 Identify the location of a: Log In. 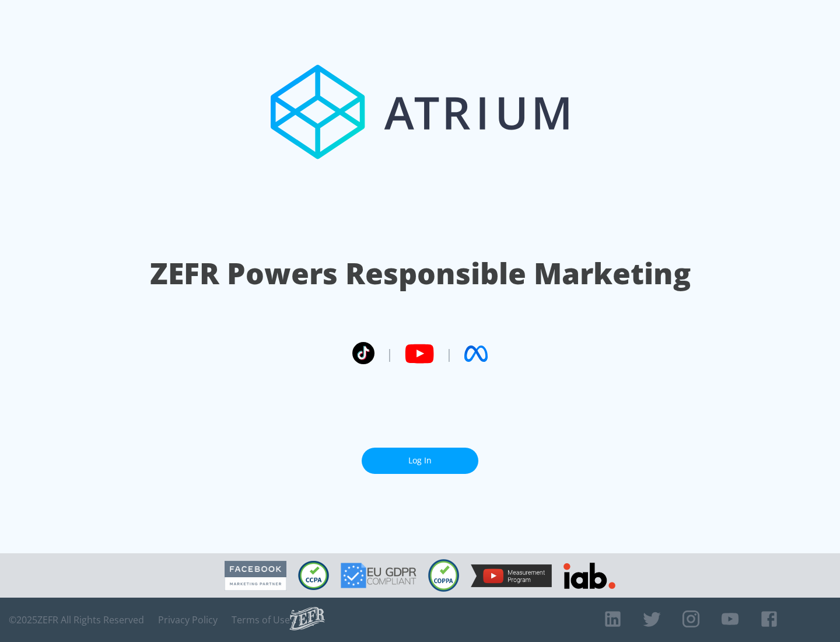
(420, 460).